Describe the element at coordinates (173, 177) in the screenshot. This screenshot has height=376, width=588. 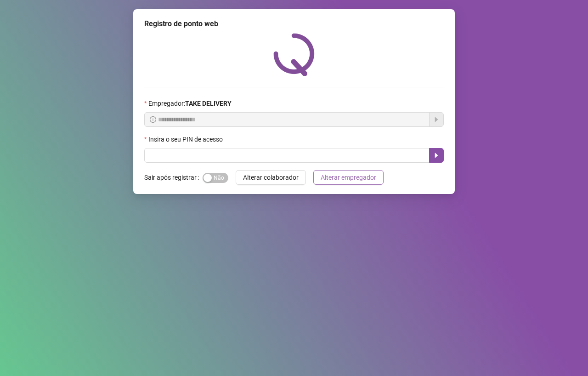
I see `label: Sair após registrar` at that location.